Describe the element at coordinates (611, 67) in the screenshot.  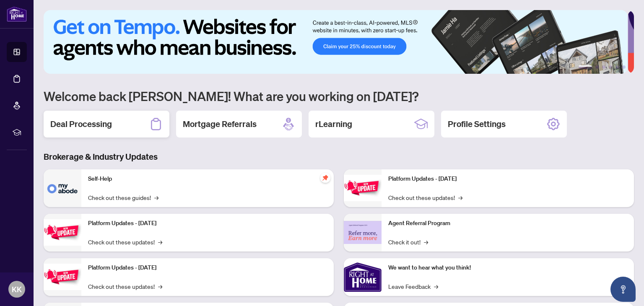
I see `button: 4` at that location.